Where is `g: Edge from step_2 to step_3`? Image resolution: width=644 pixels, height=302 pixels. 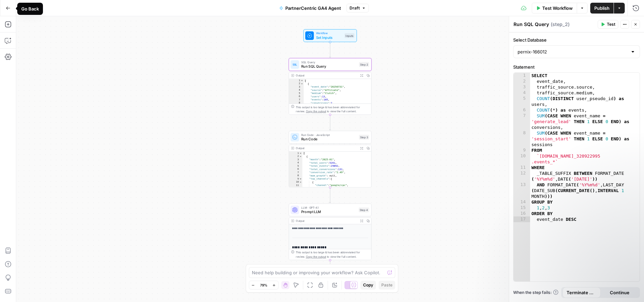
g: Edge from step_2 to step_3 is located at coordinates (330, 123).